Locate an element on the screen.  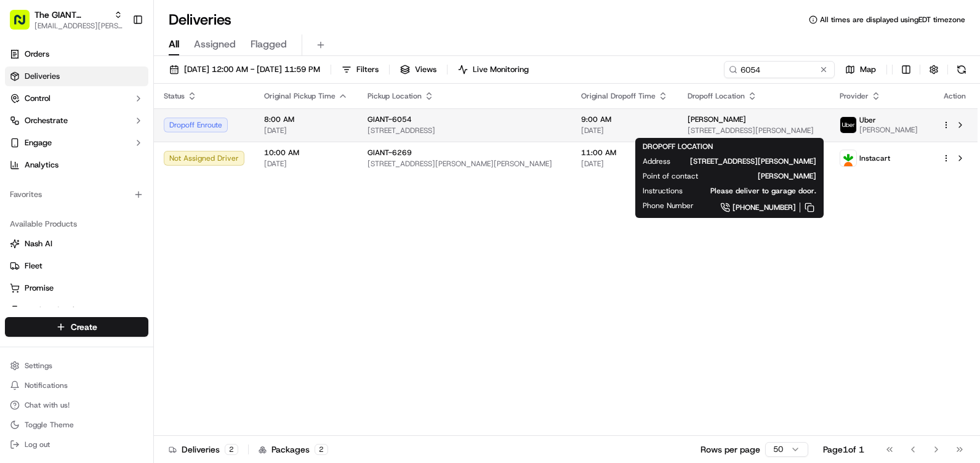
p: Rows per page is located at coordinates (730, 449).